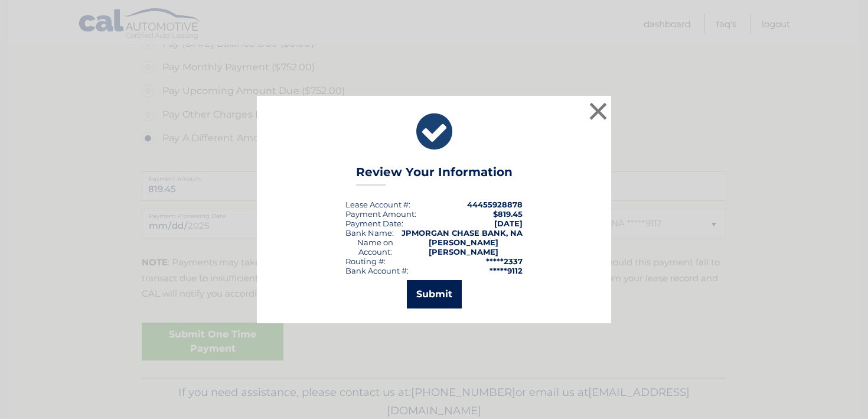  I want to click on strong: JPMORGAN CHASE BANK, NA, so click(462, 233).